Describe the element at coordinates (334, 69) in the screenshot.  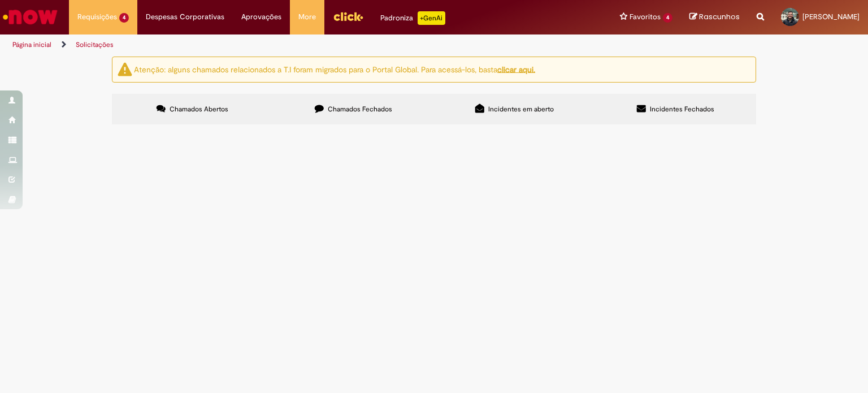
I see `ng-bind-html: Atenção: alguns chamados relacionados a T.I foram migrados para o Portal Global. Para acessá-los,...` at that location.